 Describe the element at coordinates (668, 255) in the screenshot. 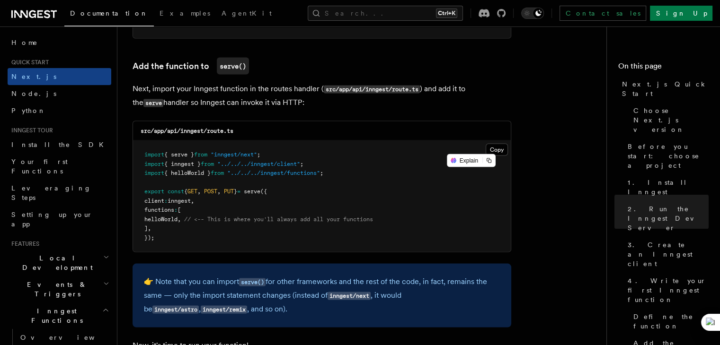

I see `span: 3. Create an Inngest client` at that location.